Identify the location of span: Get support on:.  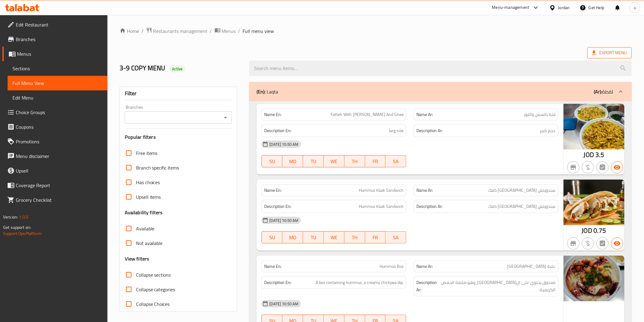
(17, 228).